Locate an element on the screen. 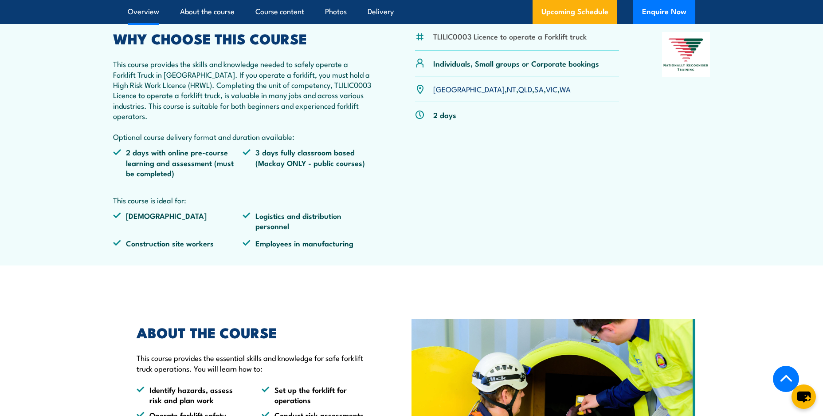 This screenshot has height=416, width=823. p: 2 days is located at coordinates (445, 114).